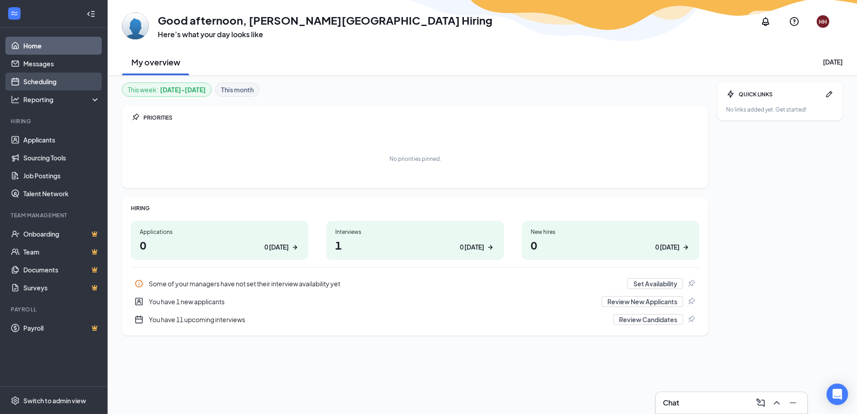  What do you see at coordinates (777, 403) in the screenshot?
I see `svg: ChevronUp` at bounding box center [777, 403].